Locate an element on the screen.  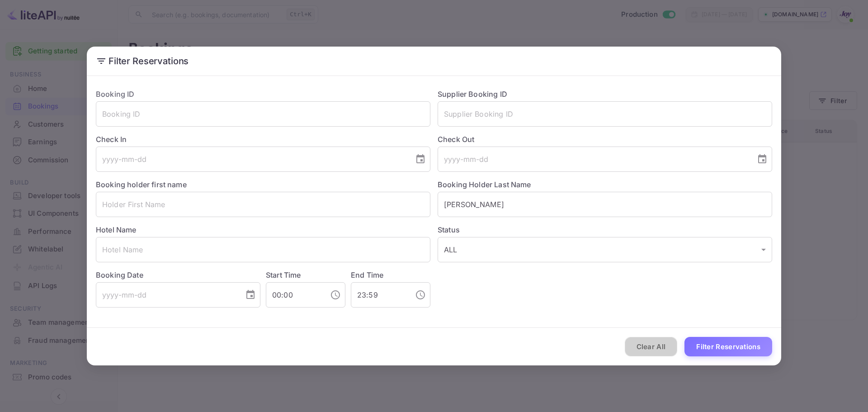
label: Hotel Name is located at coordinates (116, 230).